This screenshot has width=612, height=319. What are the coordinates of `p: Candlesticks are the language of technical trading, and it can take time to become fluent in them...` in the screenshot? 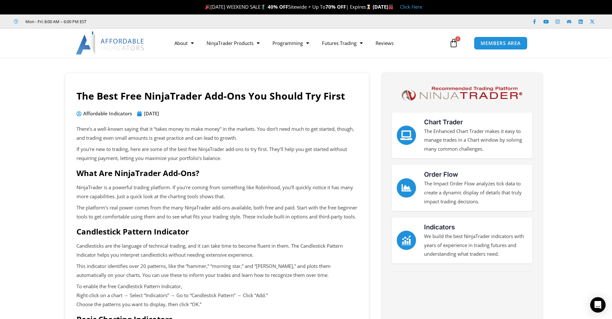 It's located at (217, 251).